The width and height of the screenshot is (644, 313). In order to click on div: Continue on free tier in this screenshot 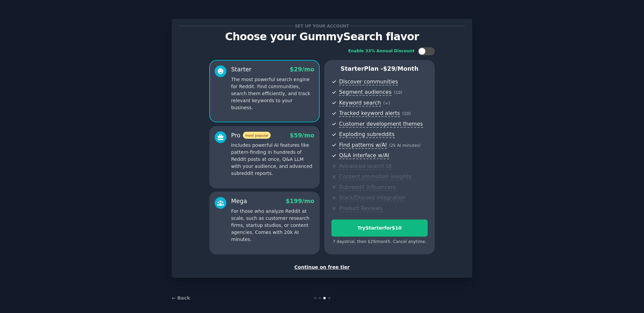, I will do `click(322, 267)`.